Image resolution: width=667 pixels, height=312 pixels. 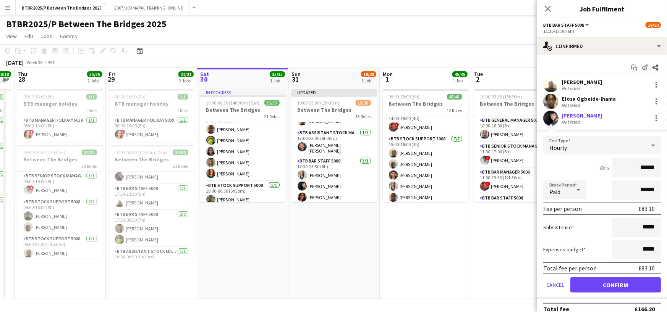 I want to click on span: 13 Roles, so click(x=363, y=116).